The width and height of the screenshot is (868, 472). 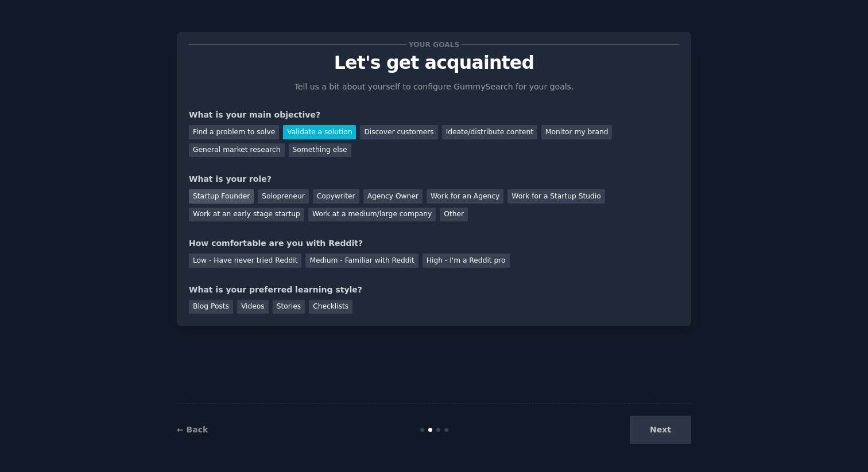 What do you see at coordinates (283, 196) in the screenshot?
I see `div: Solopreneur` at bounding box center [283, 196].